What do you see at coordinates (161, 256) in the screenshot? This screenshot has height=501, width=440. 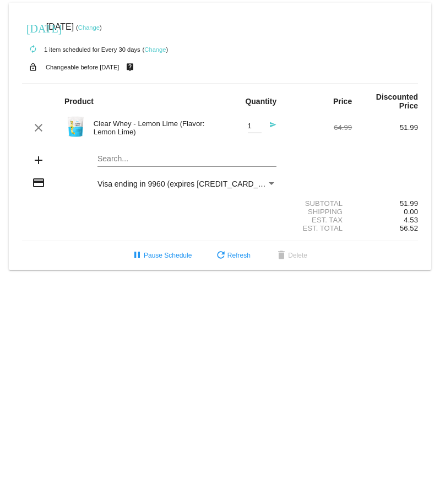 I see `span: Pause Schedule` at bounding box center [161, 256].